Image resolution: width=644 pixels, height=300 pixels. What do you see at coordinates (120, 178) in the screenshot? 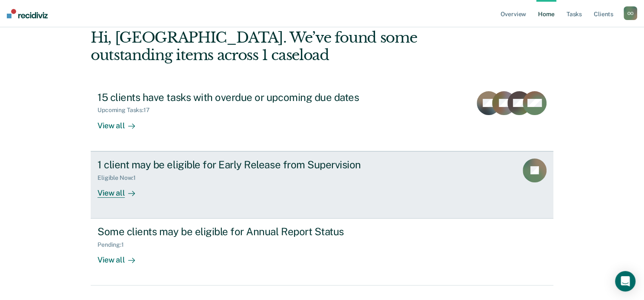
I see `div: Eligible Now : 1` at bounding box center [120, 178].